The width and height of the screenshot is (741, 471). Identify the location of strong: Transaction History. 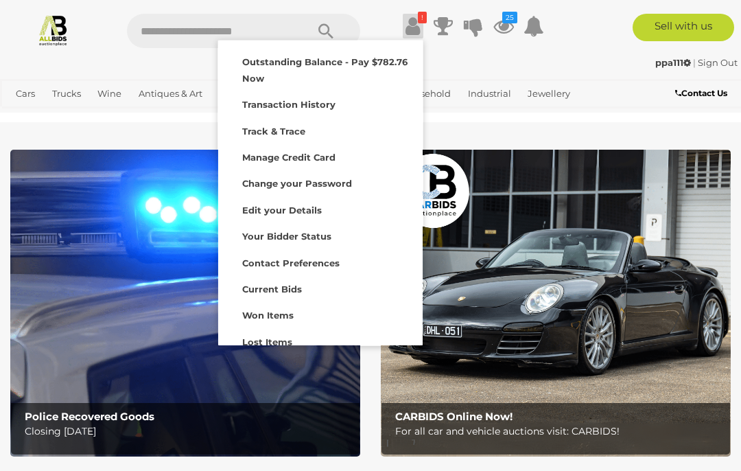
(289, 104).